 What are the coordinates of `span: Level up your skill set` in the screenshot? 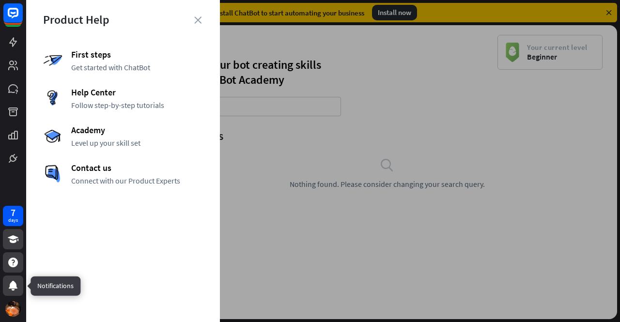 It's located at (137, 143).